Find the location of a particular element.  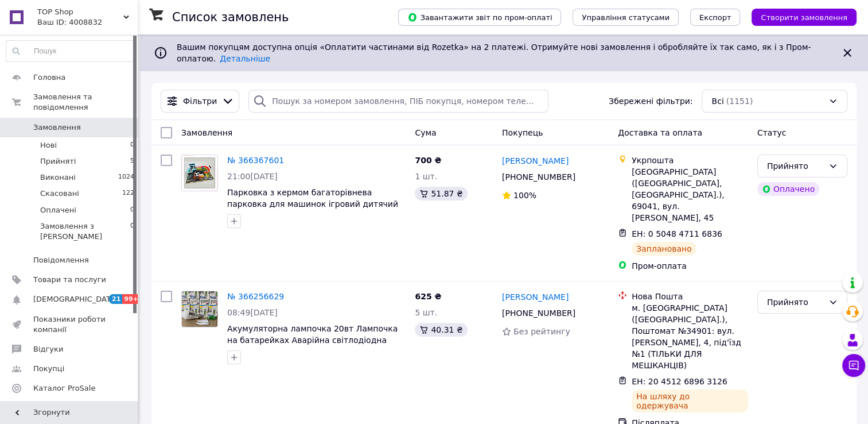

a: № 366256629 is located at coordinates (255, 296).